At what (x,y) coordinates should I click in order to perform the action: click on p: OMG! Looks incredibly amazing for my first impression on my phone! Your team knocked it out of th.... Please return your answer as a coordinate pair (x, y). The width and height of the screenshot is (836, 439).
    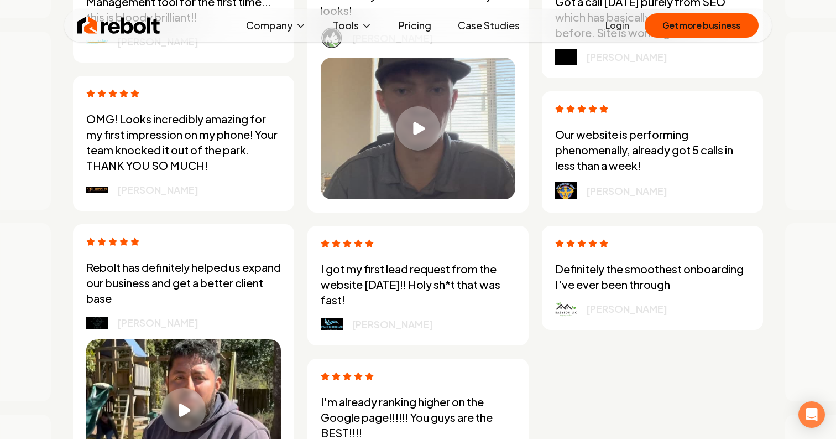
    Looking at the image, I should click on (184, 142).